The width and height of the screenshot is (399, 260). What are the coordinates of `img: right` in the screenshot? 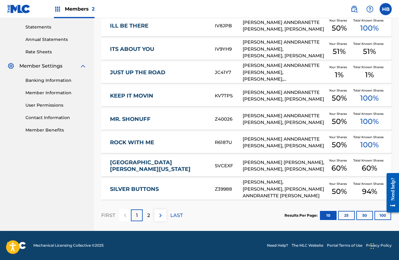 It's located at (161, 216).